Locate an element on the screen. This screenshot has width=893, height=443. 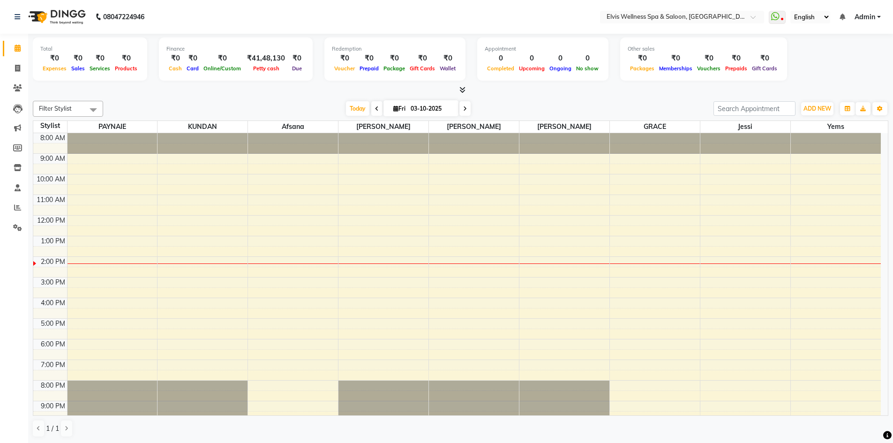
span: 1 / 1 is located at coordinates (53, 429).